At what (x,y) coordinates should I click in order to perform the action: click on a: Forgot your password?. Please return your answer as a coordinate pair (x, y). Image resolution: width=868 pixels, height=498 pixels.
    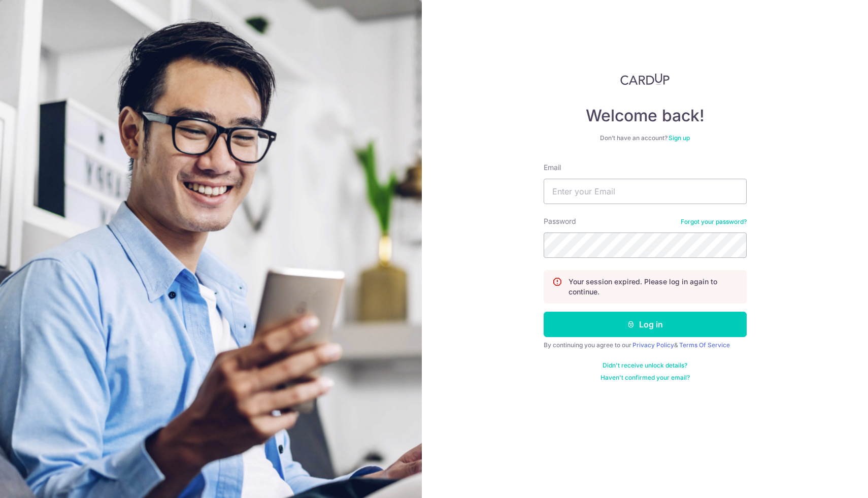
    Looking at the image, I should click on (713, 222).